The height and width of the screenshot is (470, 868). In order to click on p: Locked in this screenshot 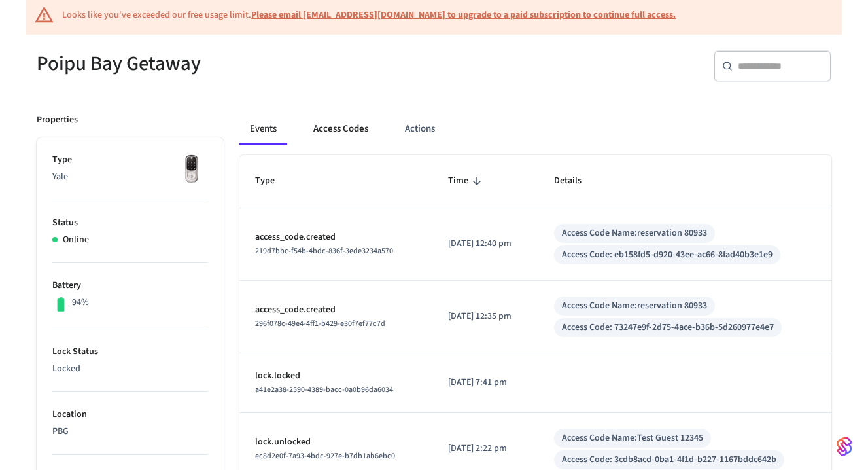, I will do `click(130, 368)`.